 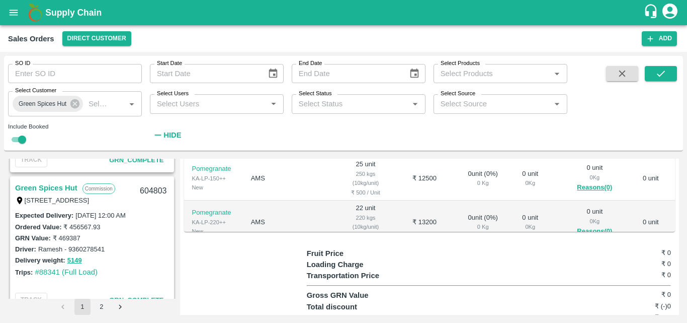 I want to click on label: Select Products, so click(x=461, y=63).